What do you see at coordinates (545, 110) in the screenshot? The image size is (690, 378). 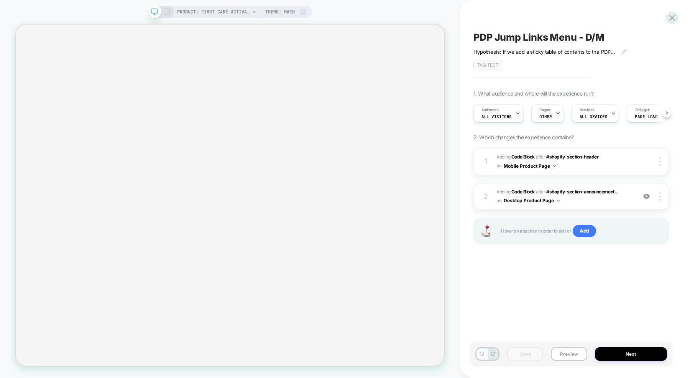 I see `span: Pages` at bounding box center [545, 110].